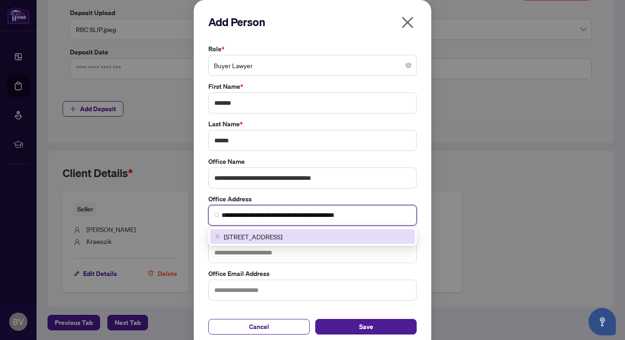 This screenshot has width=625, height=340. I want to click on span: close-circle, so click(409, 65).